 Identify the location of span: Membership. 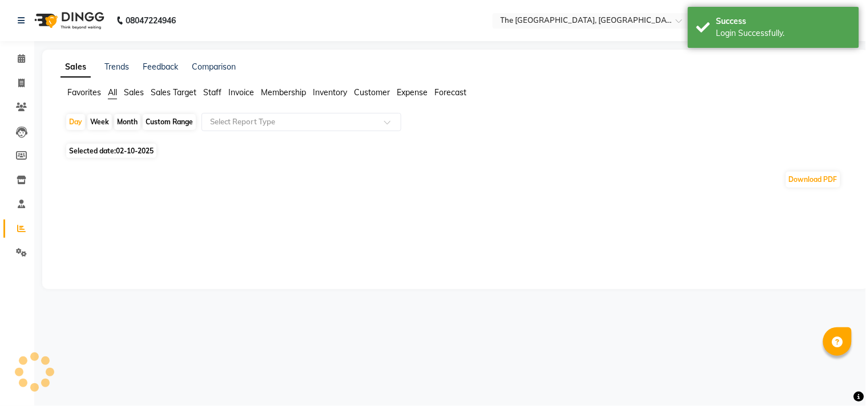
(283, 92).